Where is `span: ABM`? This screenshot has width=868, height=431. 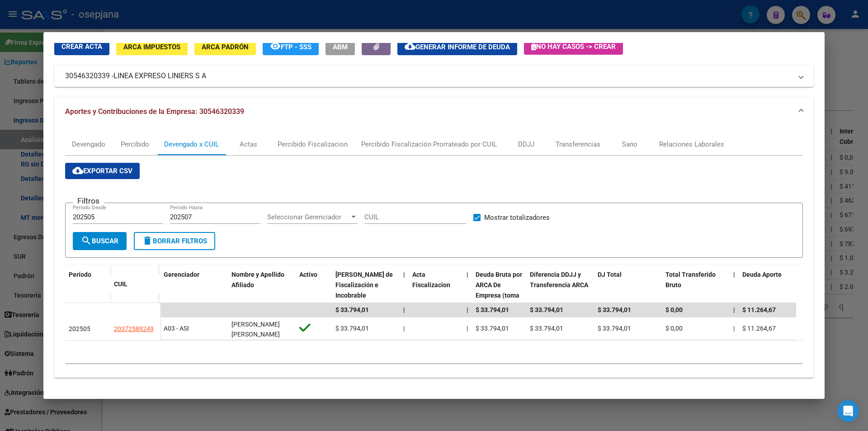 span: ABM is located at coordinates (339, 47).